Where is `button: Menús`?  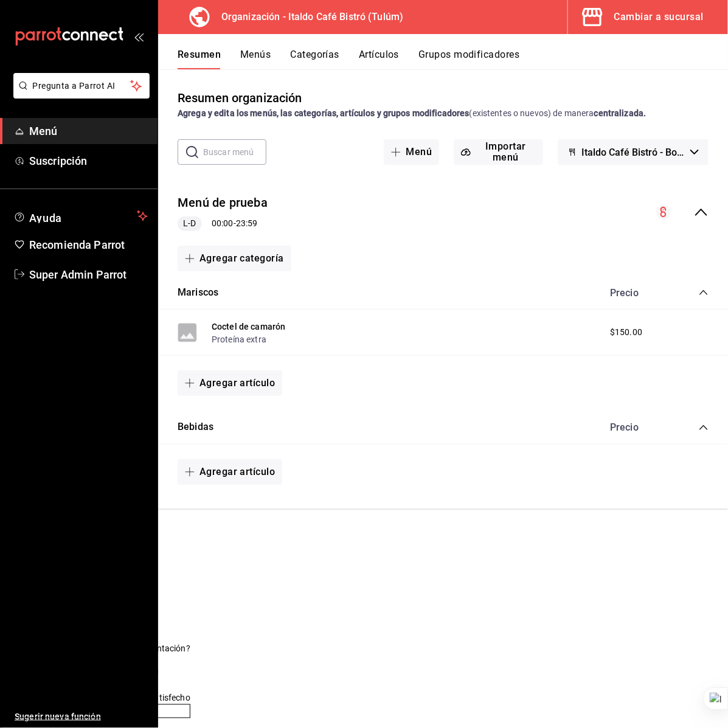
button: Menús is located at coordinates (255, 59).